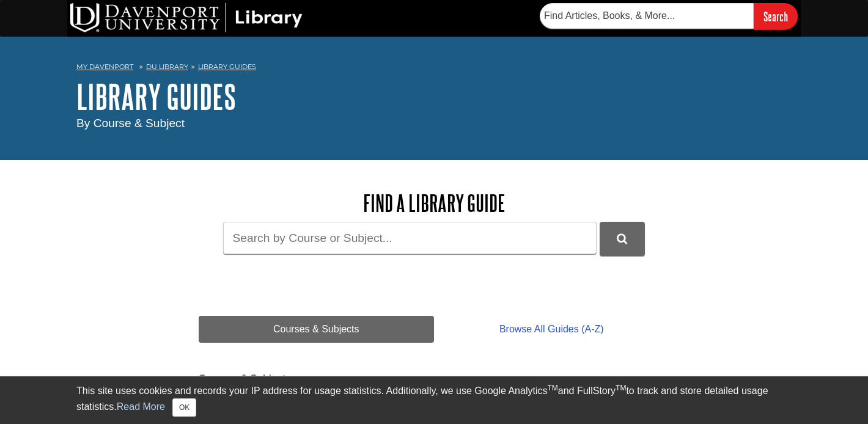  Describe the element at coordinates (434, 69) in the screenshot. I see `nav: breadcrumb` at that location.